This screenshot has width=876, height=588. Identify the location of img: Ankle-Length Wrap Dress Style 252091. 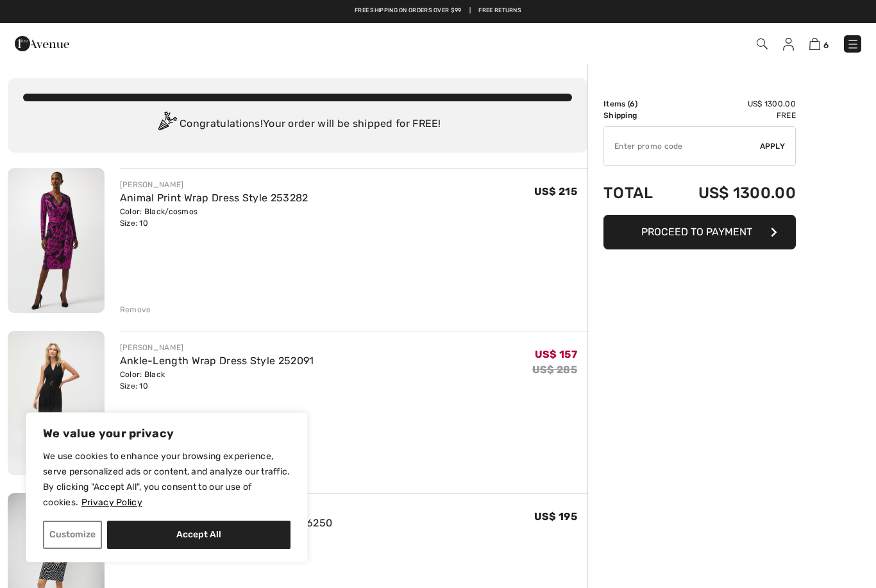
(56, 404).